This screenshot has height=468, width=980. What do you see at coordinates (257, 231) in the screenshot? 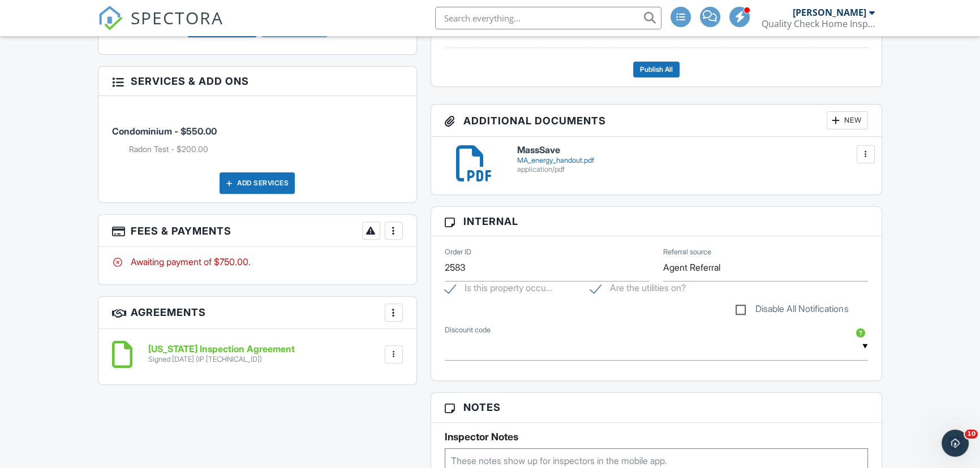
I see `h3: Fees & Payments` at bounding box center [257, 231].